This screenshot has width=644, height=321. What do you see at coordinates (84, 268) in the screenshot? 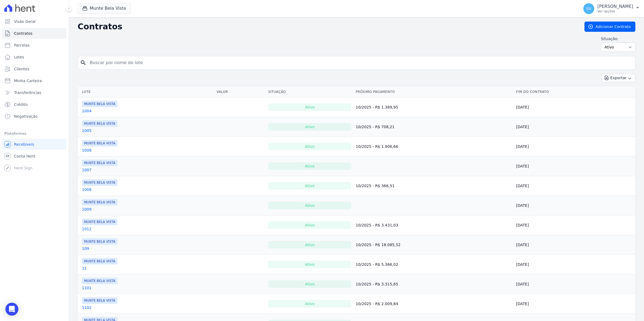
I see `a: 11` at bounding box center [84, 268].